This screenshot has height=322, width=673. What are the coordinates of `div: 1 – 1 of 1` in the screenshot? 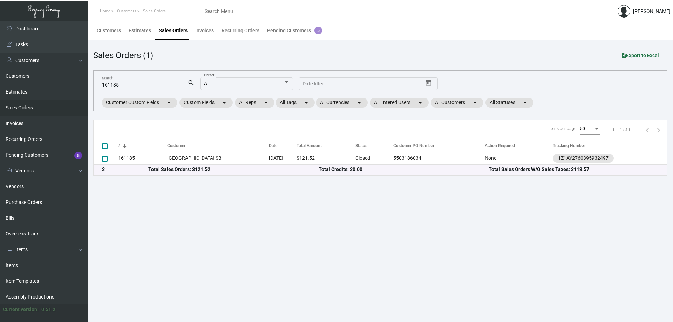 It's located at (621, 130).